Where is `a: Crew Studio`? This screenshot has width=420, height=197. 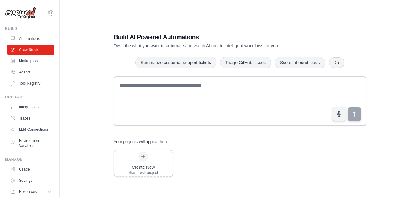
a: Crew Studio is located at coordinates (31, 50).